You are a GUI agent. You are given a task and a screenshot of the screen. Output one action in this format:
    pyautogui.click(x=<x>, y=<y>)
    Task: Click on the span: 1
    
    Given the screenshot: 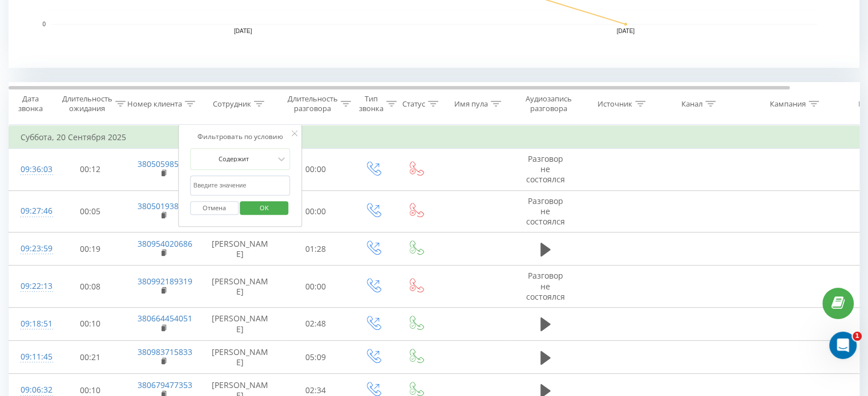 What is the action you would take?
    pyautogui.click(x=857, y=336)
    